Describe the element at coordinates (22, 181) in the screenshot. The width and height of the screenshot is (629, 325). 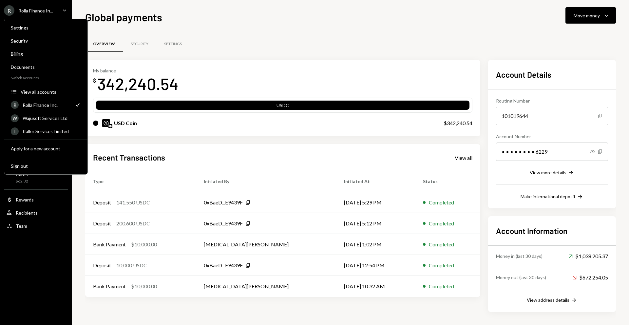
I see `div: $62.32` at that location.